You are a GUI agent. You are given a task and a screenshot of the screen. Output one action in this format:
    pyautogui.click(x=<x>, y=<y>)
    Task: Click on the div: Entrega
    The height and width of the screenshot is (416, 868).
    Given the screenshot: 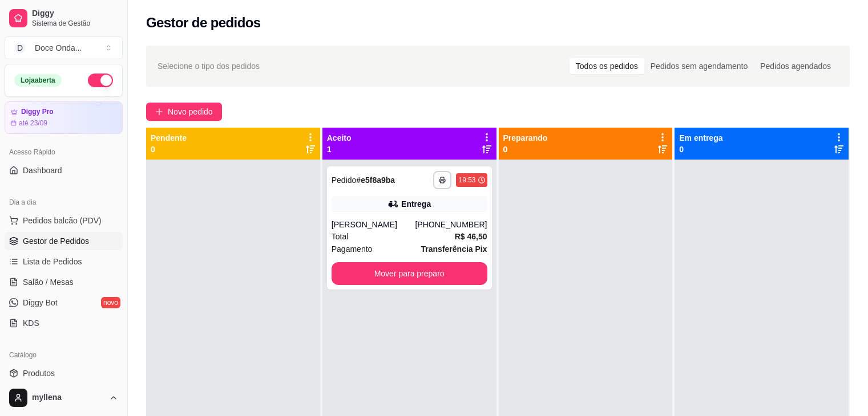 What is the action you would take?
    pyautogui.click(x=416, y=204)
    